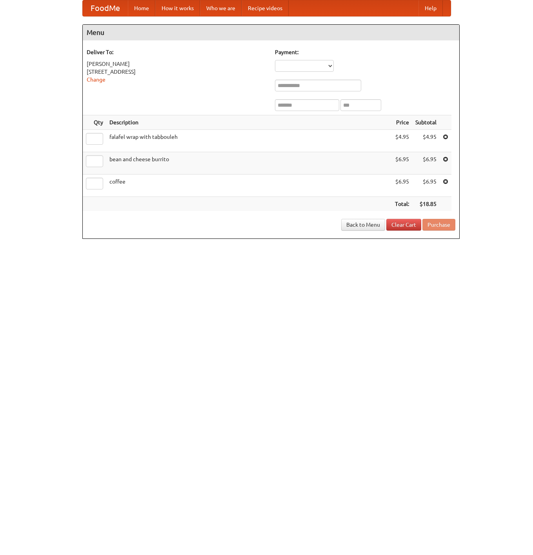  Describe the element at coordinates (403, 225) in the screenshot. I see `a: Clear Cart` at that location.